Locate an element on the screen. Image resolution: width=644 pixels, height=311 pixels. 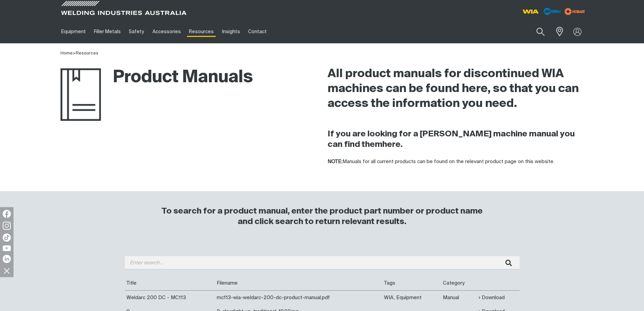
a: miller is located at coordinates (575, 12).